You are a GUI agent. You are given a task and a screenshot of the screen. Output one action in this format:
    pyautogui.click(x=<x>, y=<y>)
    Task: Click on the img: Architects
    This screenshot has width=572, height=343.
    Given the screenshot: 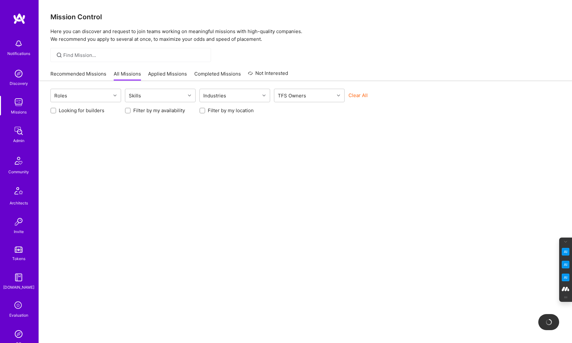 What is the action you would take?
    pyautogui.click(x=19, y=192)
    